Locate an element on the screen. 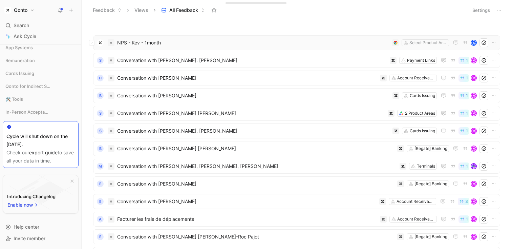 The height and width of the screenshot is (249, 512). span: Cards Issuing is located at coordinates (20, 73).